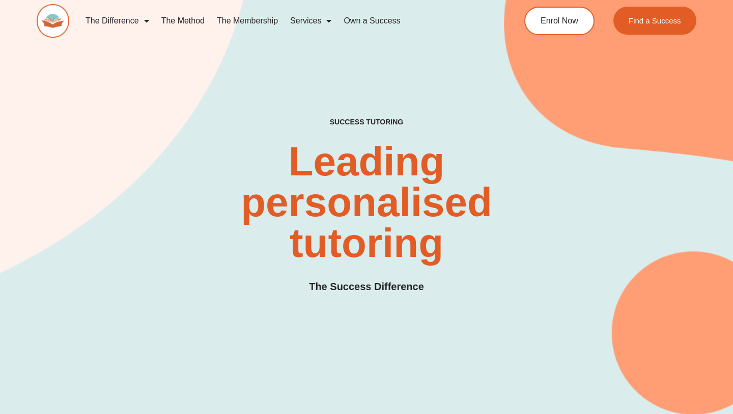 The height and width of the screenshot is (414, 733). Describe the element at coordinates (367, 286) in the screenshot. I see `h3: The Success Difference` at that location.